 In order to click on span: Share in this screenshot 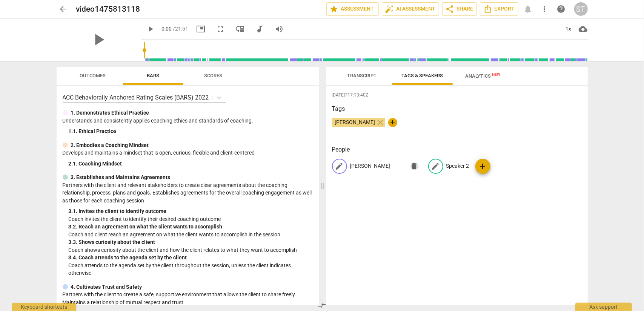, I will do `click(459, 9)`.